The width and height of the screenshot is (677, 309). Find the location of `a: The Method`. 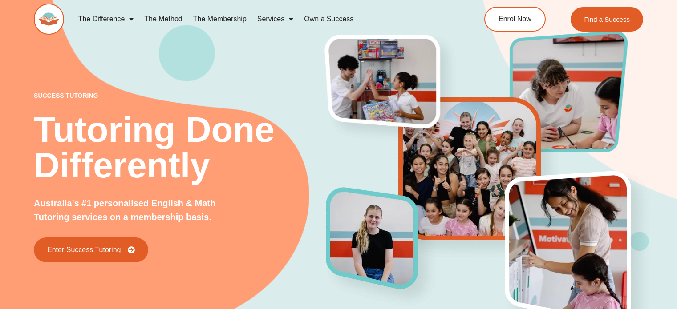

a: The Method is located at coordinates (163, 19).